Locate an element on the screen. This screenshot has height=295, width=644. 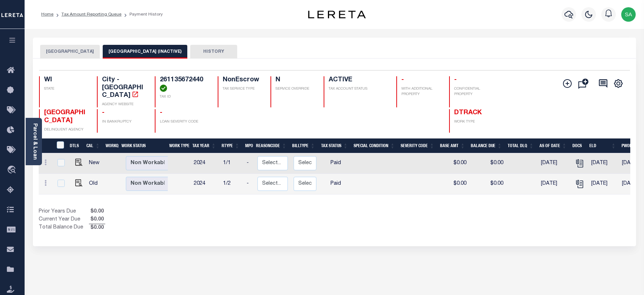
h4: ACTIVE is located at coordinates (358, 80).